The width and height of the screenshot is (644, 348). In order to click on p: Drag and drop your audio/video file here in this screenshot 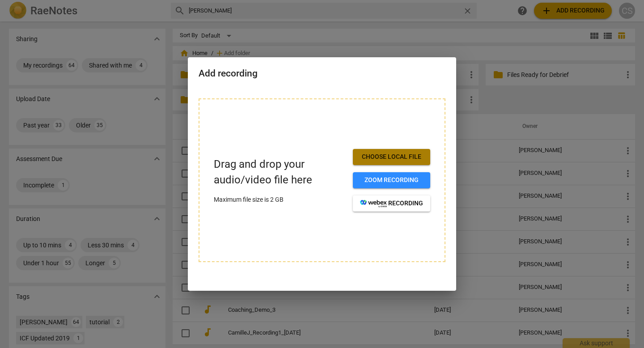, I will do `click(280, 172)`.